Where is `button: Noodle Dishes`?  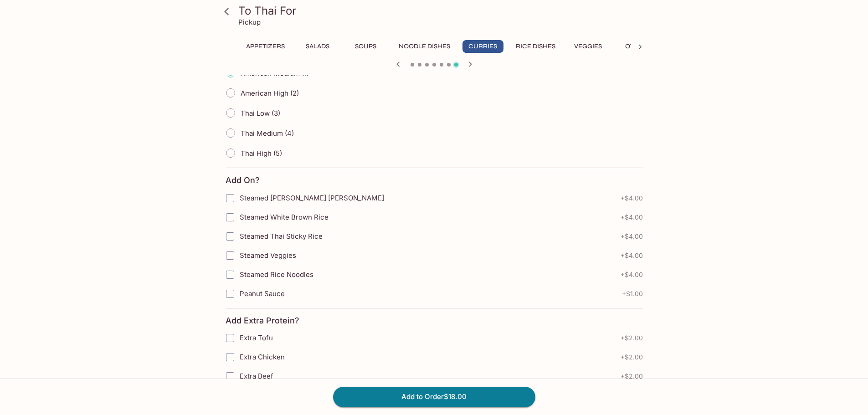 button: Noodle Dishes is located at coordinates (424, 46).